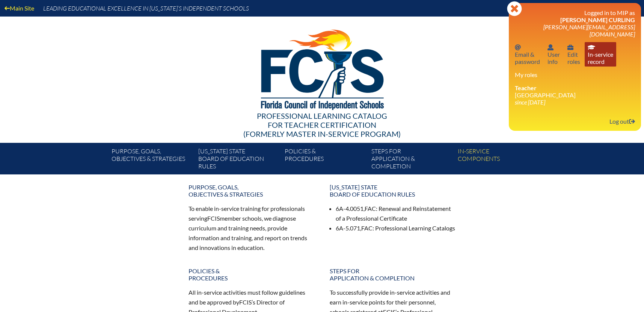 The width and height of the screenshot is (644, 312). I want to click on svg: Log out, so click(632, 121).